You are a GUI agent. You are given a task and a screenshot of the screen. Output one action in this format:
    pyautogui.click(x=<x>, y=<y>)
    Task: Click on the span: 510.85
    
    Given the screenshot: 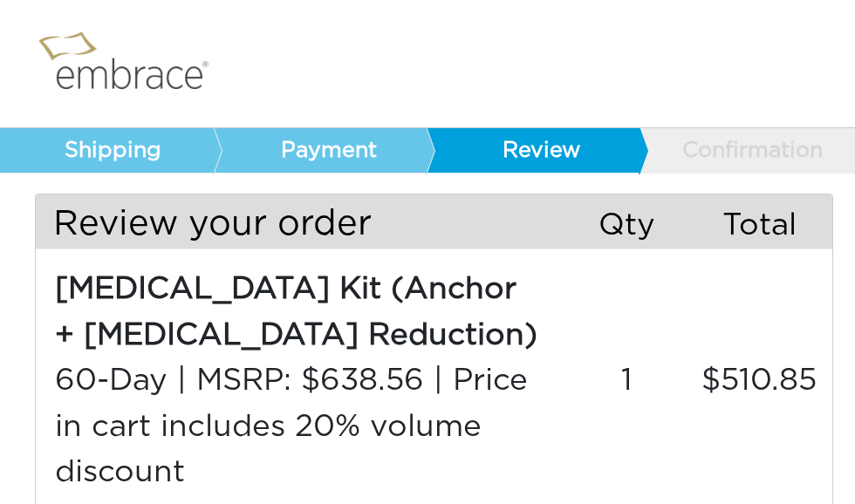 What is the action you would take?
    pyautogui.click(x=759, y=381)
    